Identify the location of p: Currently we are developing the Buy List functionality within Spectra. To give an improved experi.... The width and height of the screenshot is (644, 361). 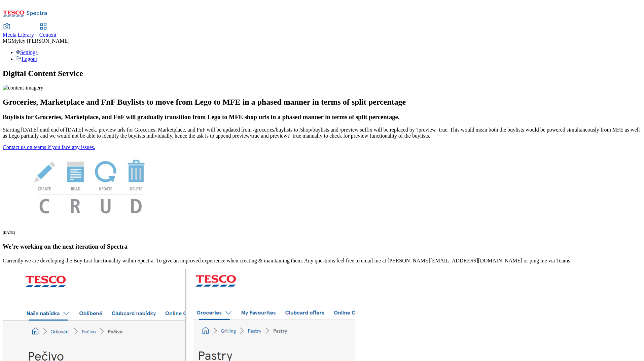
(322, 261).